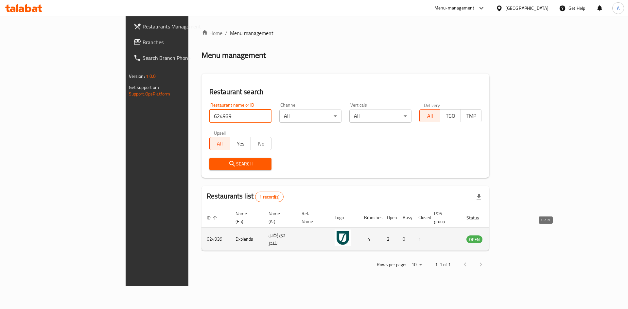 Image resolution: width=628 pixels, height=309 pixels. I want to click on p: Rows per page:, so click(392, 265).